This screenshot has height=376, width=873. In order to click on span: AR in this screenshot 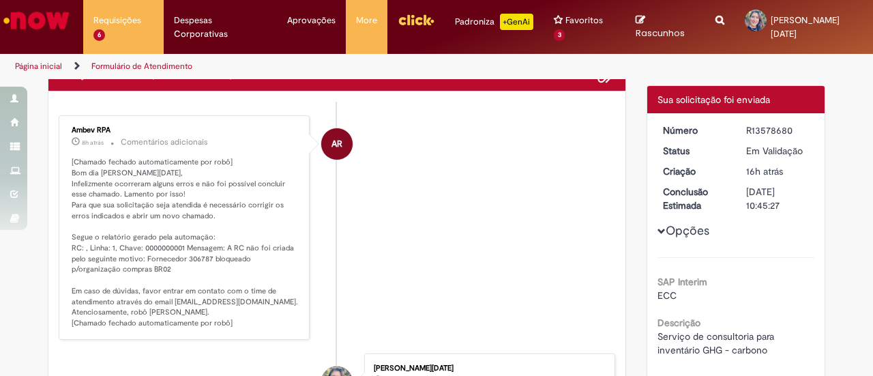, I will do `click(337, 144)`.